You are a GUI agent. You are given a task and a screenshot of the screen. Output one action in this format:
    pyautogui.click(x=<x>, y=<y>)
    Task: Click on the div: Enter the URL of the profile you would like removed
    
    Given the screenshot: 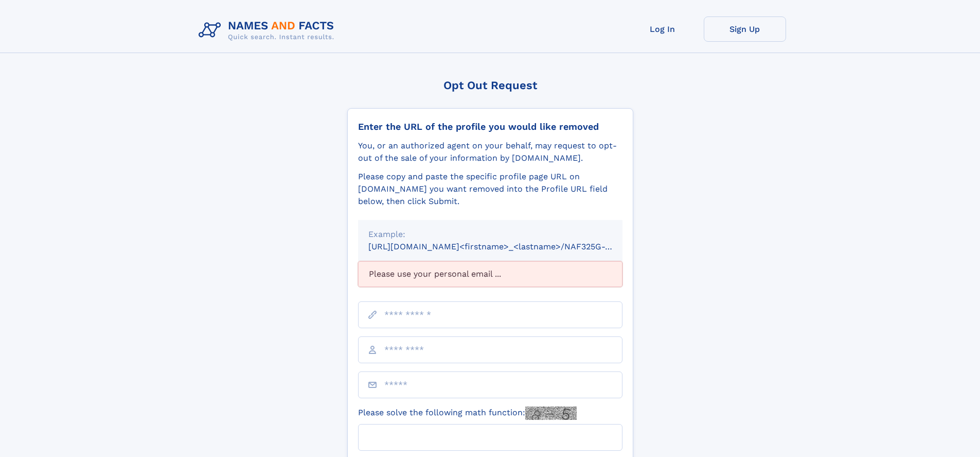 What is the action you would take?
    pyautogui.click(x=490, y=126)
    